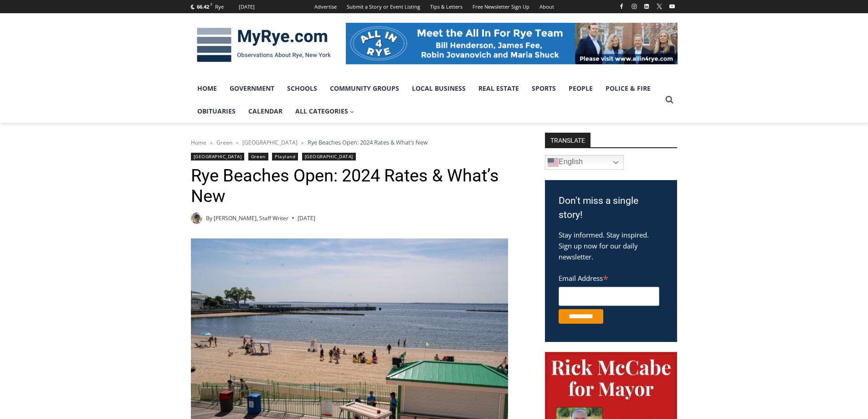 The image size is (868, 419). Describe the element at coordinates (302, 88) in the screenshot. I see `a: Schools` at that location.